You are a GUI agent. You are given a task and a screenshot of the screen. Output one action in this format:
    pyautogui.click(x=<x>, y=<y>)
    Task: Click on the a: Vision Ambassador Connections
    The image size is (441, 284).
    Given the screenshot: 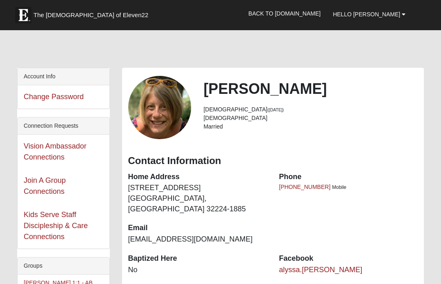 What is the action you would take?
    pyautogui.click(x=55, y=152)
    